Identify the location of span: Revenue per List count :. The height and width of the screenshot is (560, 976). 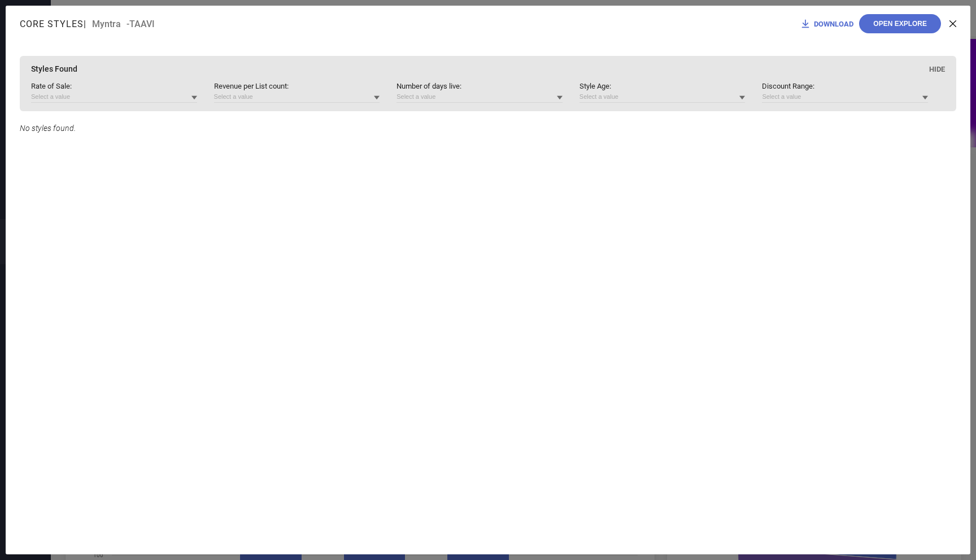
(298, 86).